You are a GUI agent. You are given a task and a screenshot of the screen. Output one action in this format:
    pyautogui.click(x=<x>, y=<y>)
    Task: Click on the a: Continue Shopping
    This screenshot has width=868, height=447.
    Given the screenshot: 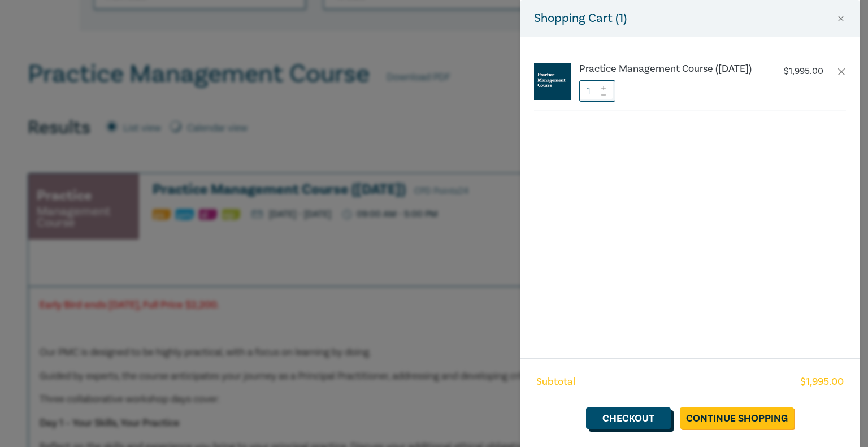 What is the action you would take?
    pyautogui.click(x=737, y=418)
    